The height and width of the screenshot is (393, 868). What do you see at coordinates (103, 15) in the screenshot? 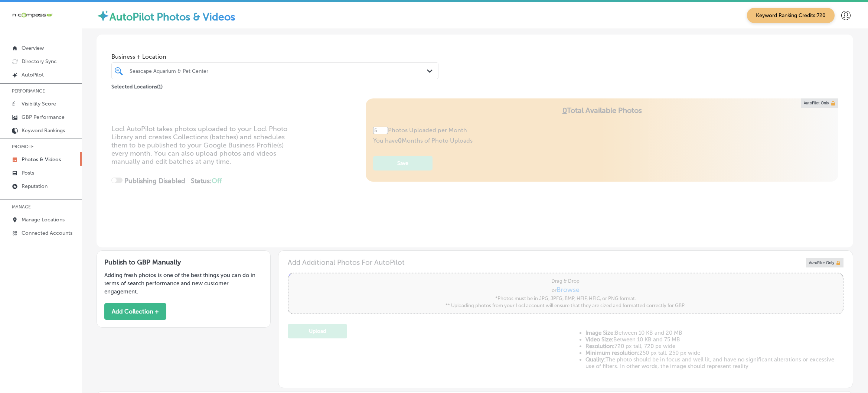
I see `img: autopilot-icon` at bounding box center [103, 15].